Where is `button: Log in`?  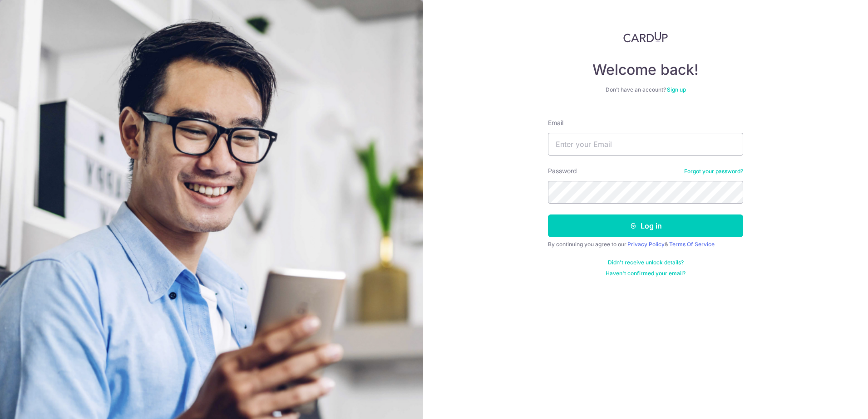
button: Log in is located at coordinates (645, 226).